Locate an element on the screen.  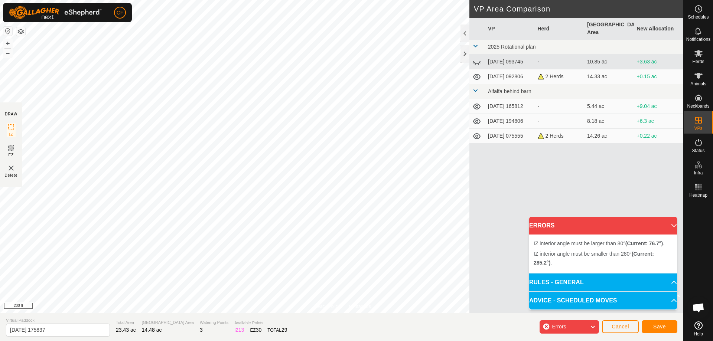
th: Herd is located at coordinates (559, 29).